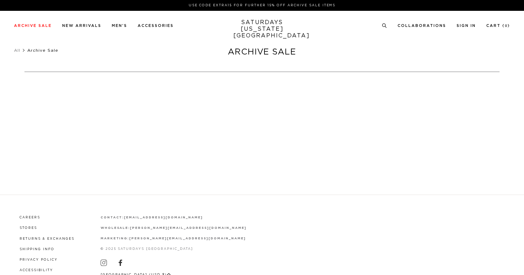 The width and height of the screenshot is (524, 275). What do you see at coordinates (262, 5) in the screenshot?
I see `p: Use Code EXTRA15 for Further 15% Off Archive Sale Items` at bounding box center [262, 5].